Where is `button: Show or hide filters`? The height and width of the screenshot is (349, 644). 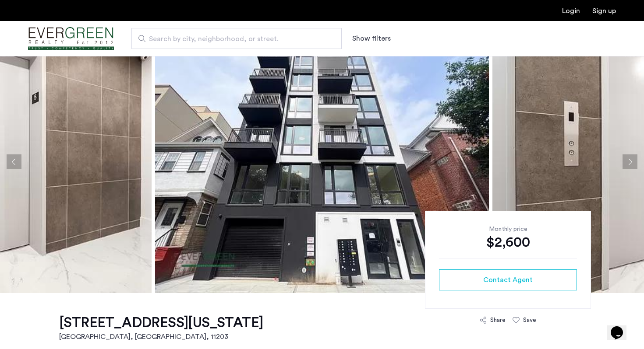
button: Show or hide filters is located at coordinates (371, 39).